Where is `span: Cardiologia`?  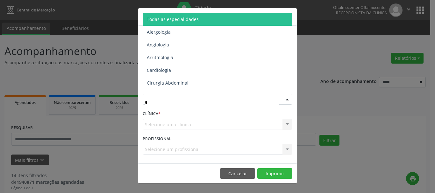 span: Cardiologia is located at coordinates (159, 70).